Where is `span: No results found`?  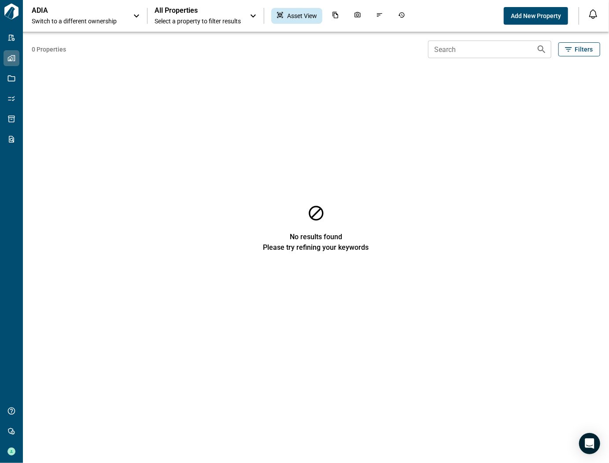
span: No results found is located at coordinates (316, 232).